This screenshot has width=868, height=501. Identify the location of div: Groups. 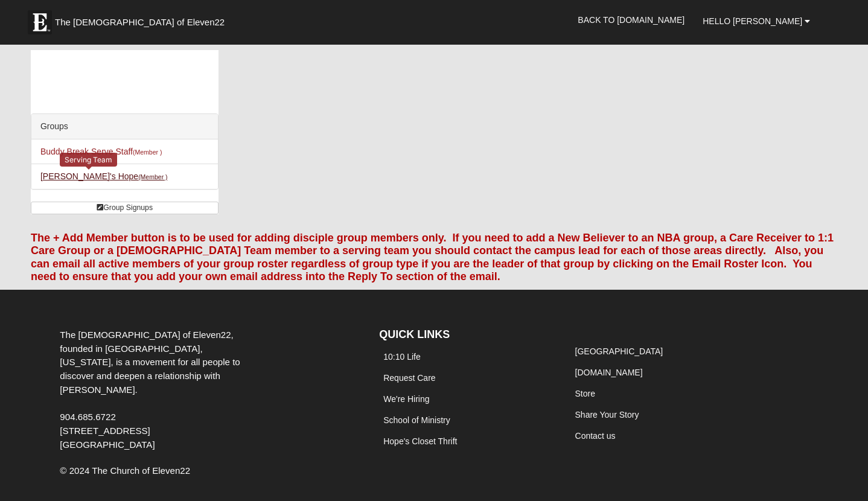
(125, 126).